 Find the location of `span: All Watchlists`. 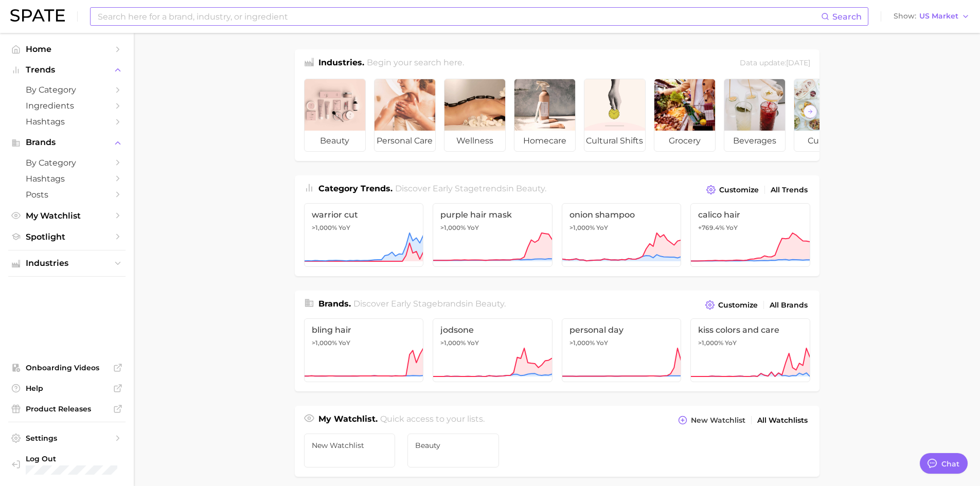

span: All Watchlists is located at coordinates (782, 421).